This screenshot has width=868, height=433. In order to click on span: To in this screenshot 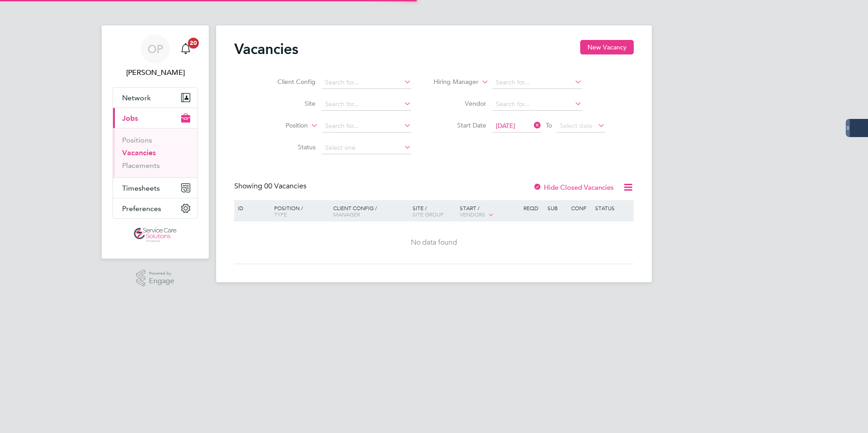, I will do `click(549, 125)`.